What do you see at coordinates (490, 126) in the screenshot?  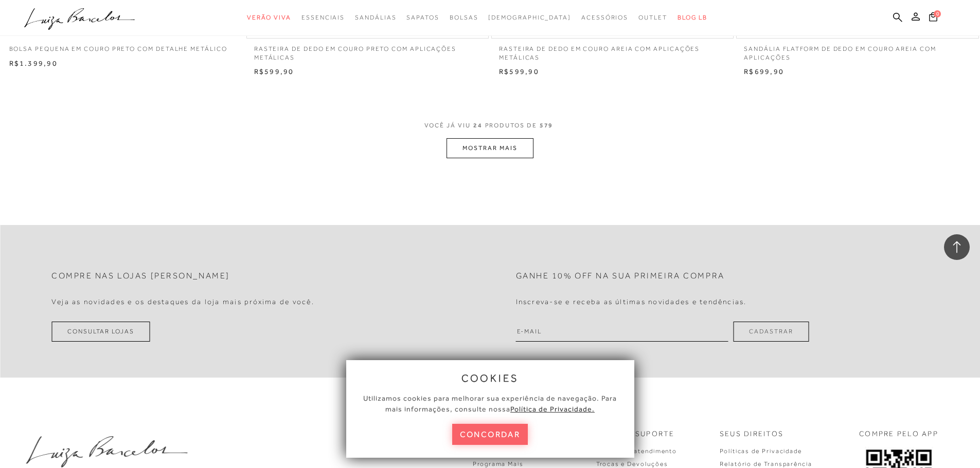 I see `span: VOCÊ JÁ VIU PRODUTOS DE` at bounding box center [490, 126].